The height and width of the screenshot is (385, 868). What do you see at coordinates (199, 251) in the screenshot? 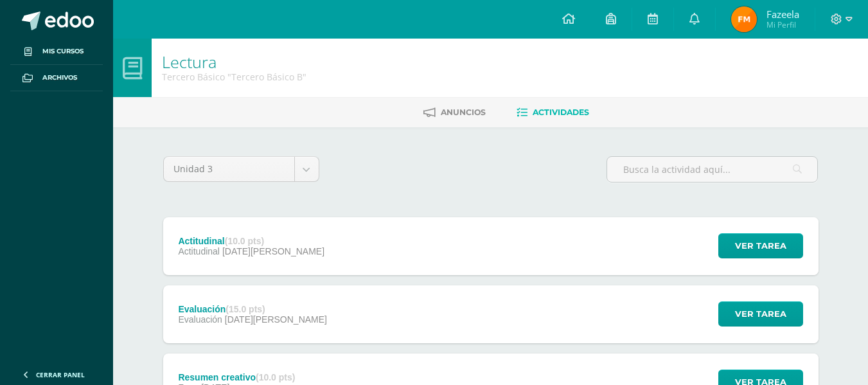
I see `span: Actitudinal` at bounding box center [199, 251].